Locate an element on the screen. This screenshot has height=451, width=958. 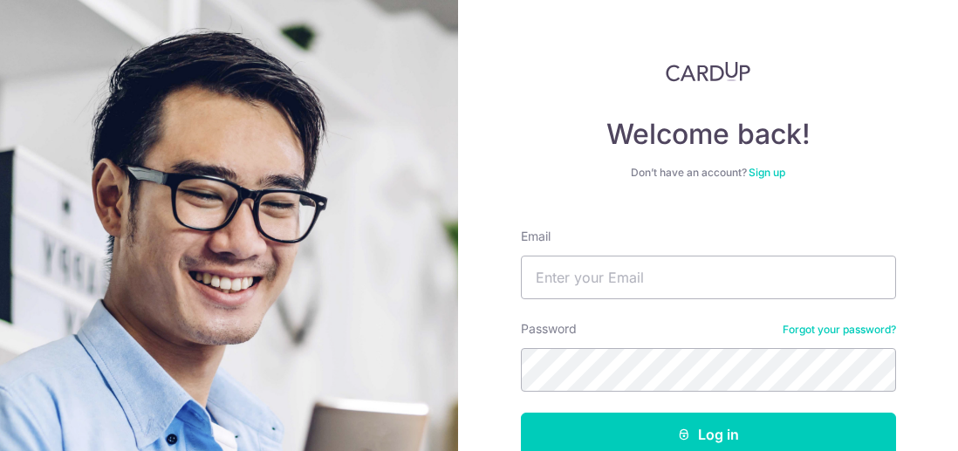
label: Email is located at coordinates (536, 236).